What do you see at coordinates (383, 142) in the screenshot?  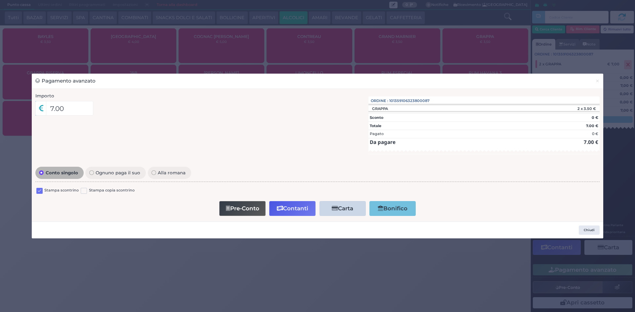 I see `strong: Da pagare` at bounding box center [383, 142].